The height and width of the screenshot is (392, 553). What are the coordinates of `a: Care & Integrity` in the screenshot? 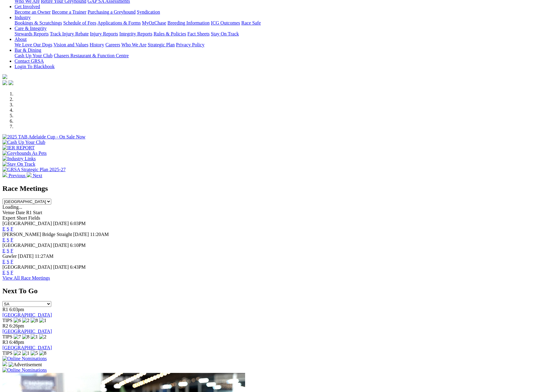 It's located at (31, 28).